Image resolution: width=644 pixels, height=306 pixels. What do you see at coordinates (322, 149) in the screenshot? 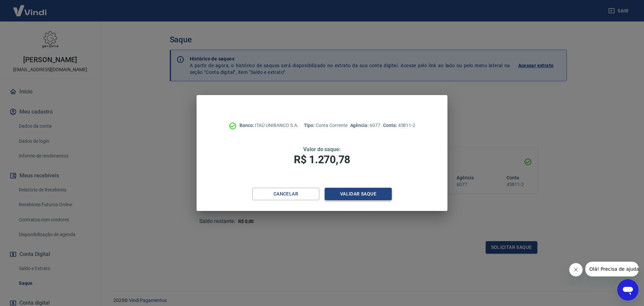
I see `span: Valor do saque:` at bounding box center [322, 149].